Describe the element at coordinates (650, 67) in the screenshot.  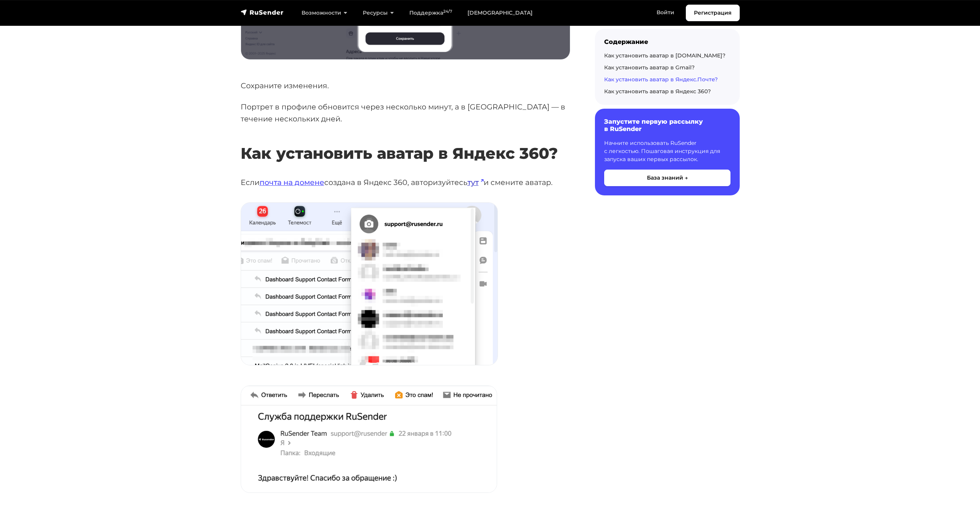
I see `a: Как установить аватар в Gmail?` at that location.